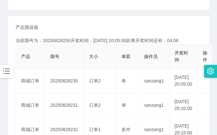 The image size is (217, 135). What do you see at coordinates (94, 56) in the screenshot?
I see `span: 大小` at bounding box center [94, 56].